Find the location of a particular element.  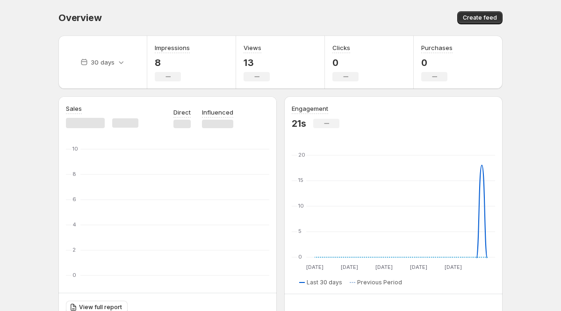

text: 4 is located at coordinates (74, 224).